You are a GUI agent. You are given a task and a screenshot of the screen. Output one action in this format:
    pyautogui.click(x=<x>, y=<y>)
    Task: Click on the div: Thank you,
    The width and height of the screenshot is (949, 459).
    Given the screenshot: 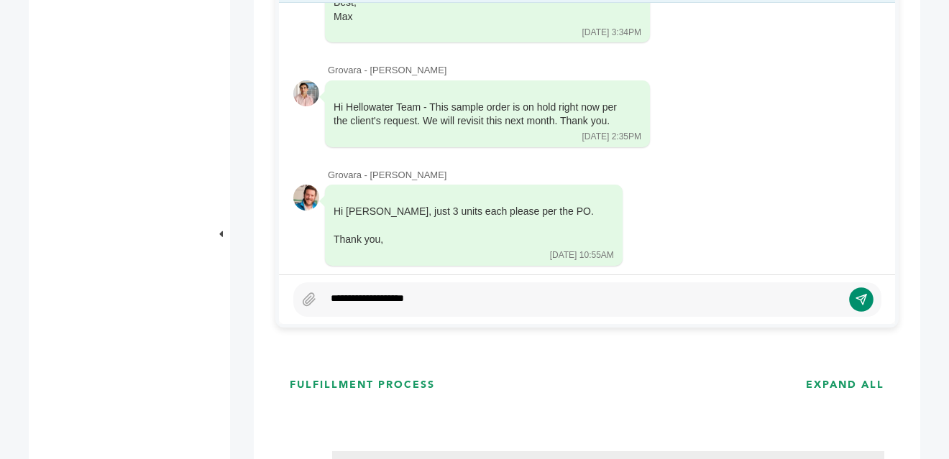 What is the action you would take?
    pyautogui.click(x=464, y=240)
    